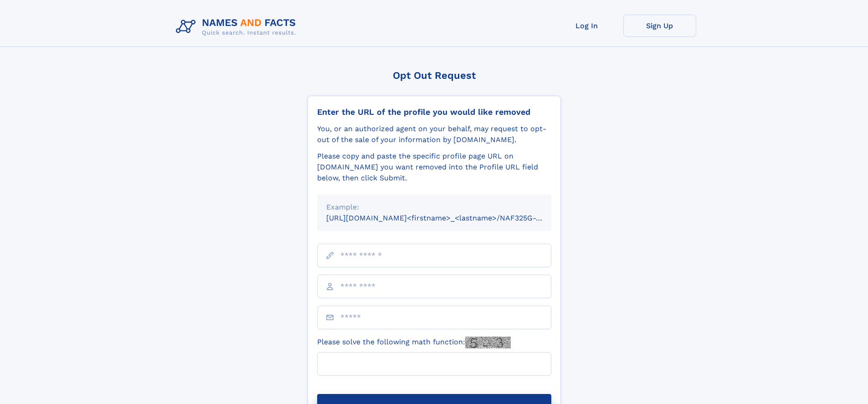  What do you see at coordinates (414, 342) in the screenshot?
I see `label: Please solve the following math function:` at bounding box center [414, 342].